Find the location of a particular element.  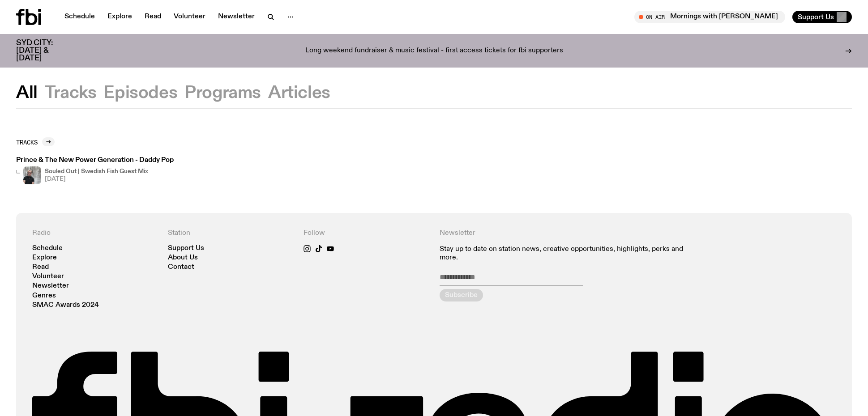

button: All is located at coordinates (27, 93).